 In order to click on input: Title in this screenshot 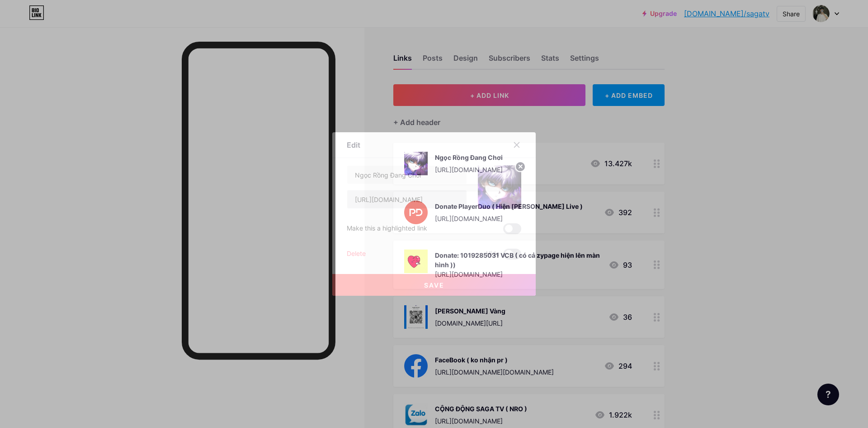, I will do `click(407, 175)`.